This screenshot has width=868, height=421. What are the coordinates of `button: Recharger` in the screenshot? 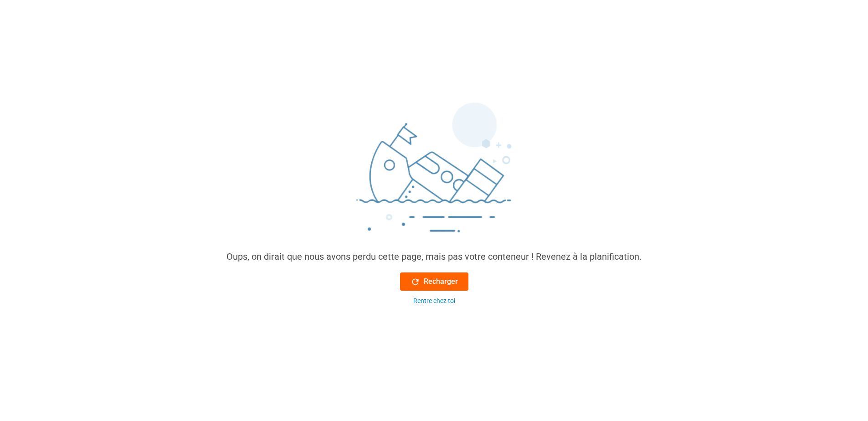 It's located at (434, 282).